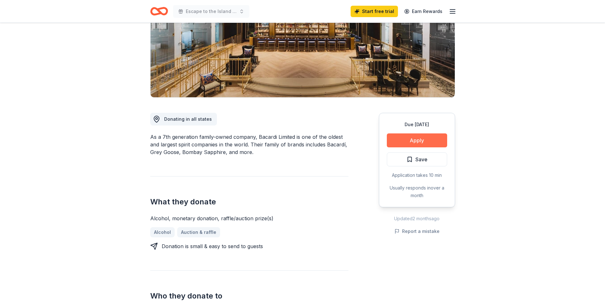 The width and height of the screenshot is (605, 302). I want to click on span: Donating in all states, so click(188, 119).